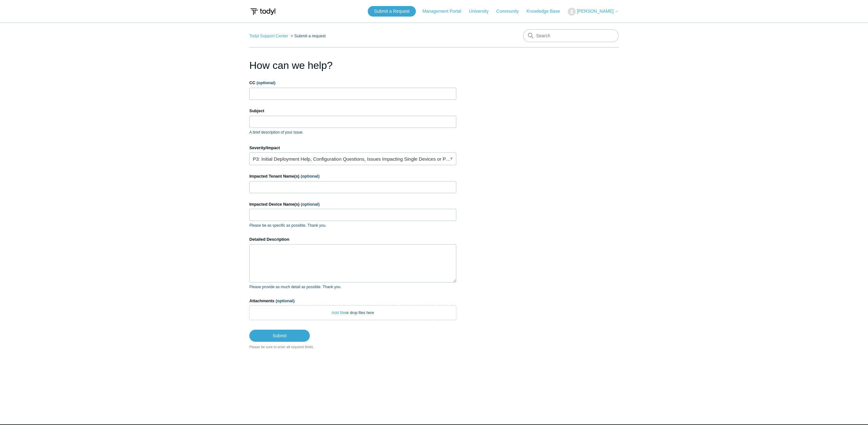 This screenshot has height=425, width=868. Describe the element at coordinates (445, 11) in the screenshot. I see `a: Management Portal` at that location.